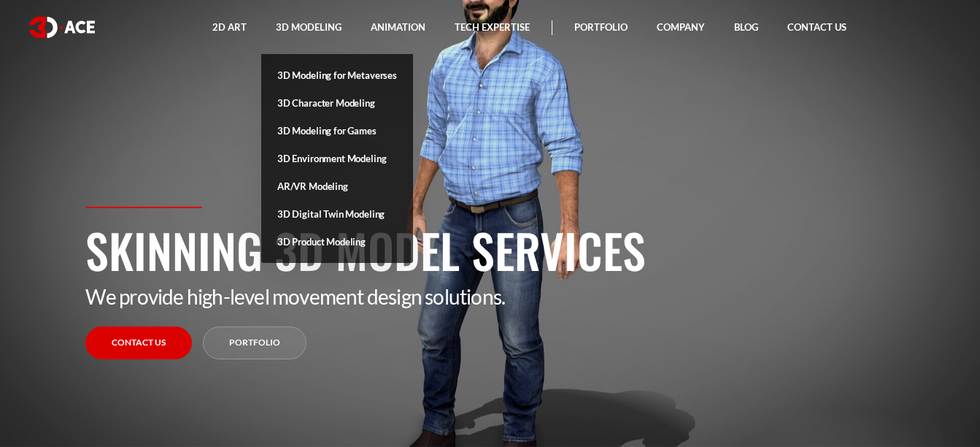  What do you see at coordinates (337, 186) in the screenshot?
I see `a: AR/VR Modeling` at bounding box center [337, 186].